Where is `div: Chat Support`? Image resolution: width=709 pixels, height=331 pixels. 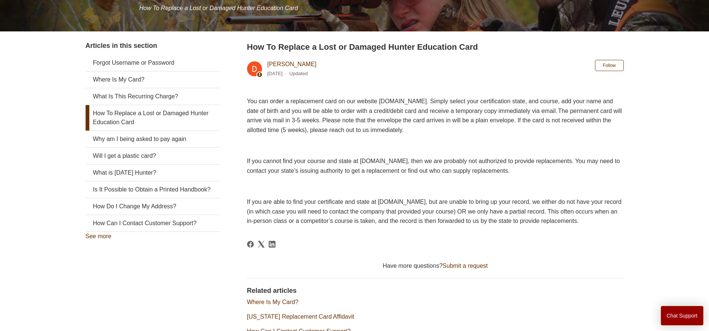 div: Chat Support is located at coordinates (682, 316).